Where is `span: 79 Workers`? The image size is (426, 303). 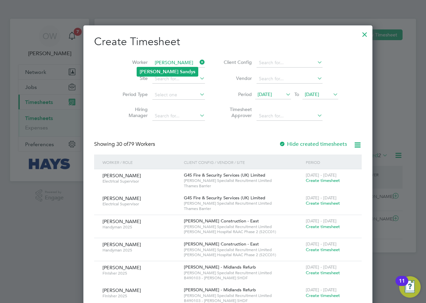
span: 79 Workers is located at coordinates (136, 144).